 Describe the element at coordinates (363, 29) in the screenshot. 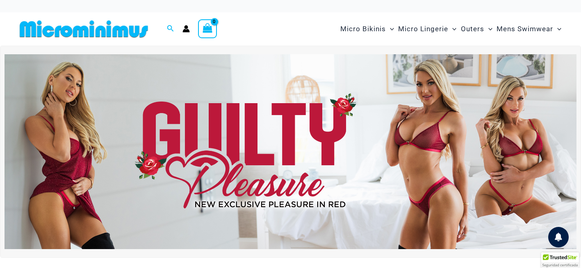

I see `span: Micro Bikinis` at that location.